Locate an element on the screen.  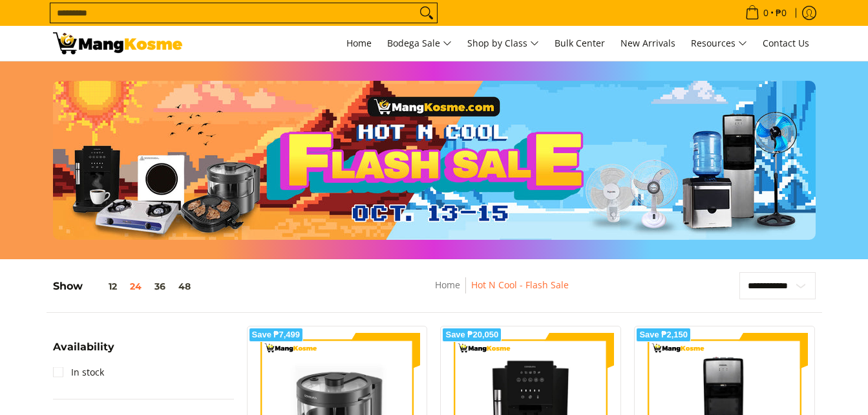
span: New Arrivals is located at coordinates (648, 43).